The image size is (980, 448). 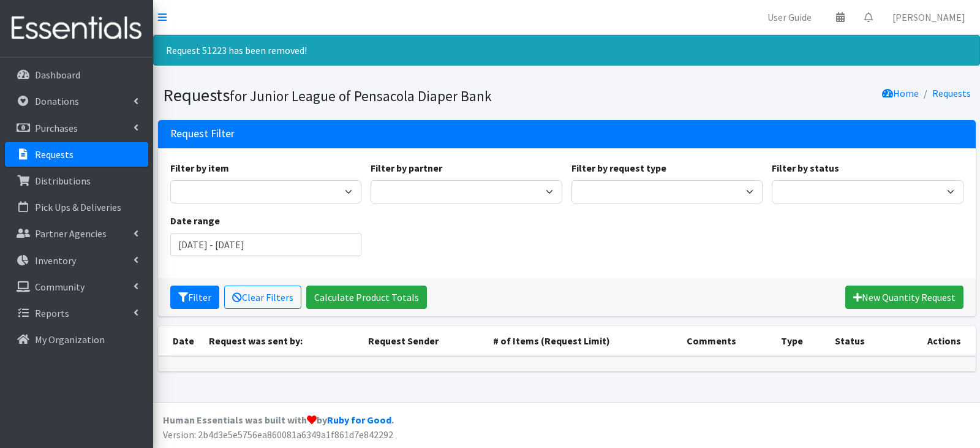 What do you see at coordinates (59, 287) in the screenshot?
I see `p: Community` at bounding box center [59, 287].